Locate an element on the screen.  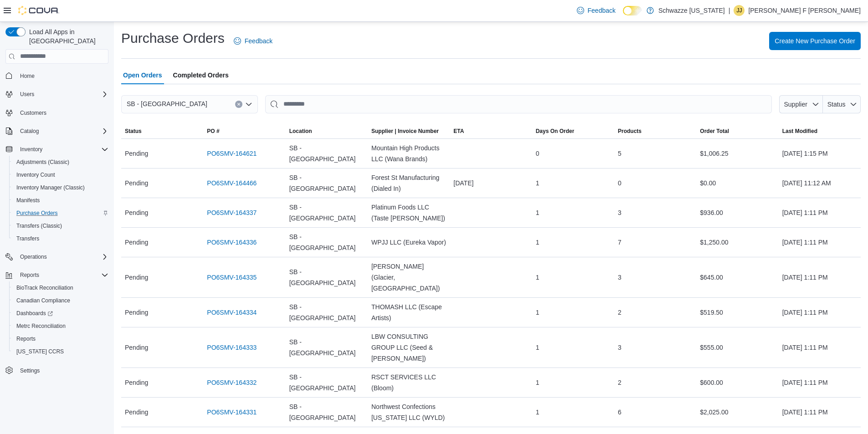
div: $2,025.00 is located at coordinates (737, 412).